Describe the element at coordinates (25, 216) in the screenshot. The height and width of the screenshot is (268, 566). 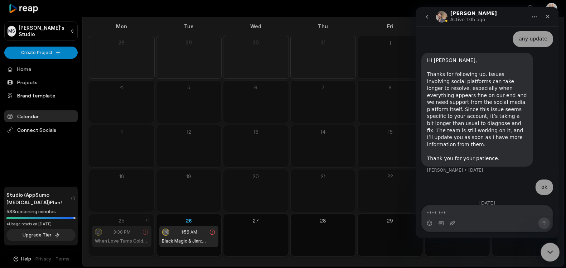
I see `button: Gif picker` at that location.